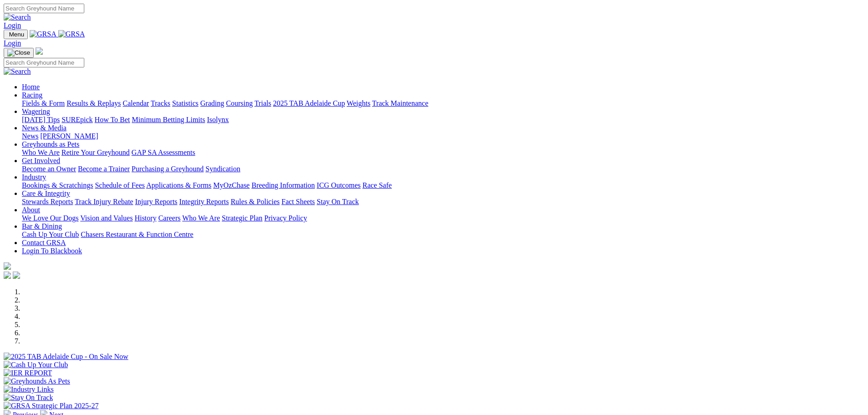 The width and height of the screenshot is (868, 415). I want to click on a: Minimum Betting Limits, so click(168, 119).